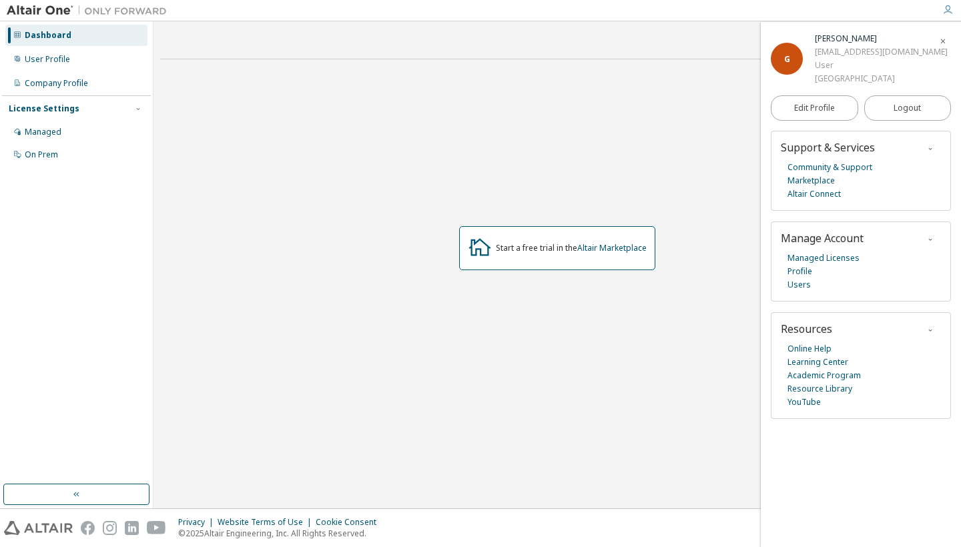 This screenshot has width=961, height=547. Describe the element at coordinates (804, 402) in the screenshot. I see `a: YouTube` at that location.